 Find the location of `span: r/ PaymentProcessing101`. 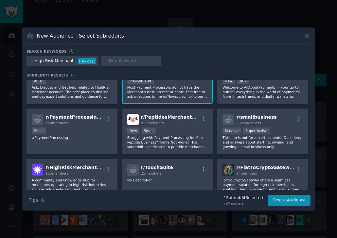

span: r/ PaymentProcessing101 is located at coordinates (78, 117).